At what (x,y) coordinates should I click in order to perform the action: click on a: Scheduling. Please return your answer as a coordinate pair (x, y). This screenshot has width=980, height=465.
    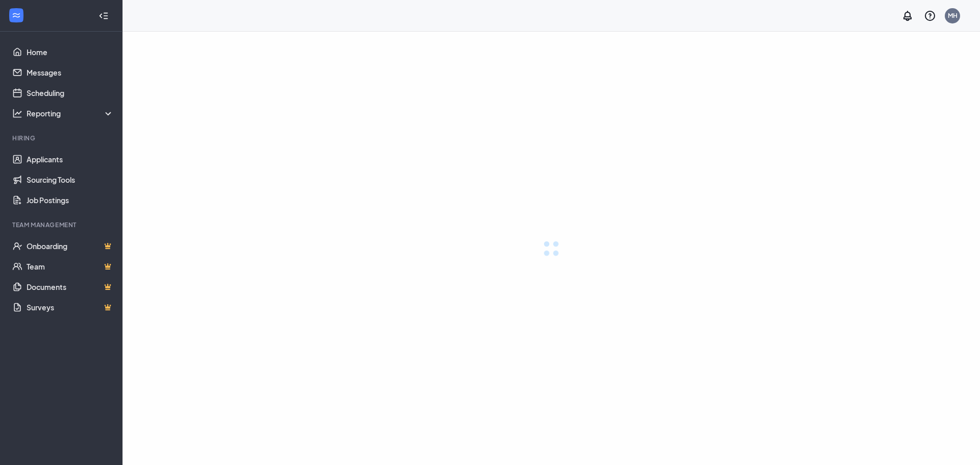
    Looking at the image, I should click on (69, 93).